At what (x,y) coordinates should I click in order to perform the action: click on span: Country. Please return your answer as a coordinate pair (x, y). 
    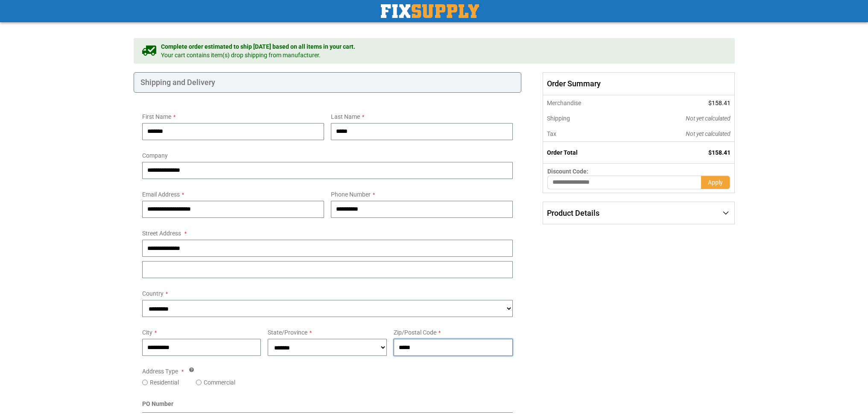
    Looking at the image, I should click on (153, 293).